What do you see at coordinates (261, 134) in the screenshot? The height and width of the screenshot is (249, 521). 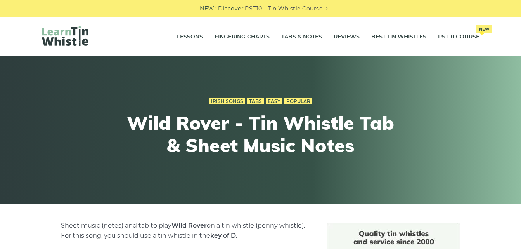 I see `h1: Wild Rover - Tin Whistle Tab & Sheet Music Notes` at bounding box center [261, 134].